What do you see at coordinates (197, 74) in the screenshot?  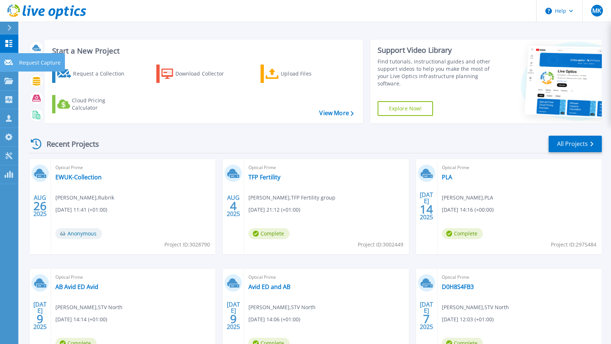 I see `a: Download Collector` at bounding box center [197, 74].